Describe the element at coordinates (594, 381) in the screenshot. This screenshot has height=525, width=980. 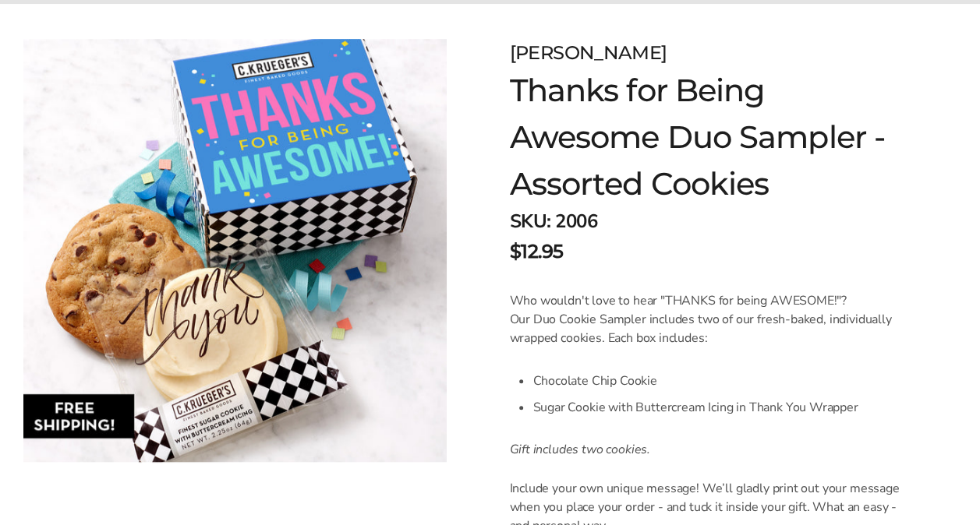
I see `span: Chocolate Chip Cookie` at that location.